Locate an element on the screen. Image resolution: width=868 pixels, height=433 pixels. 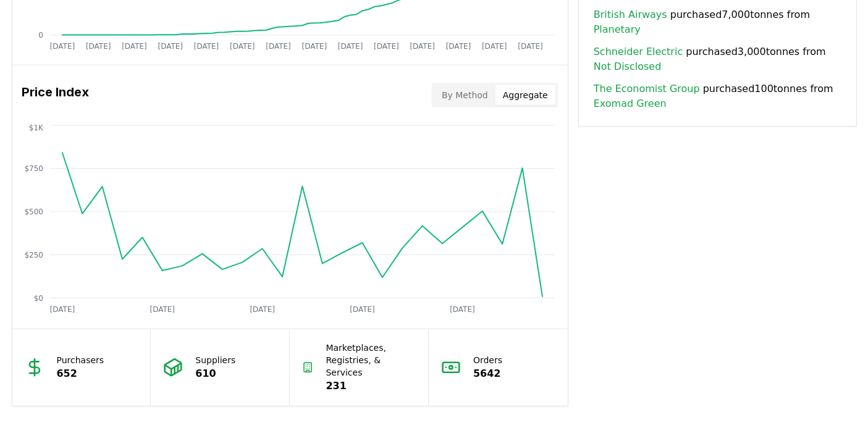
a: Schneider Electric is located at coordinates (639, 52).